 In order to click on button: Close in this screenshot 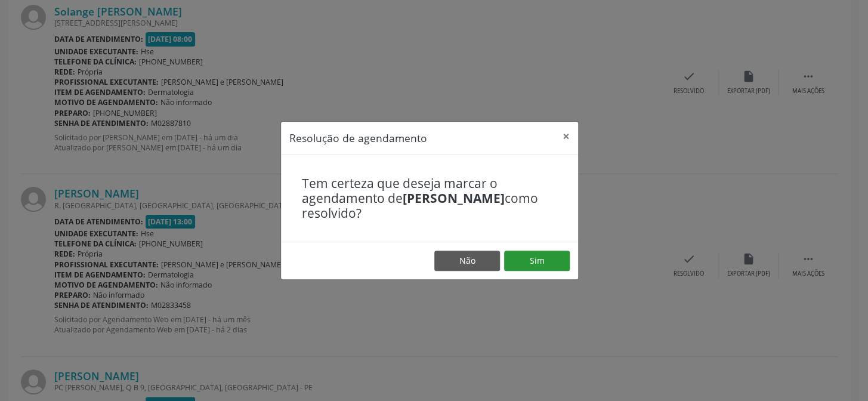, I will do `click(566, 136)`.